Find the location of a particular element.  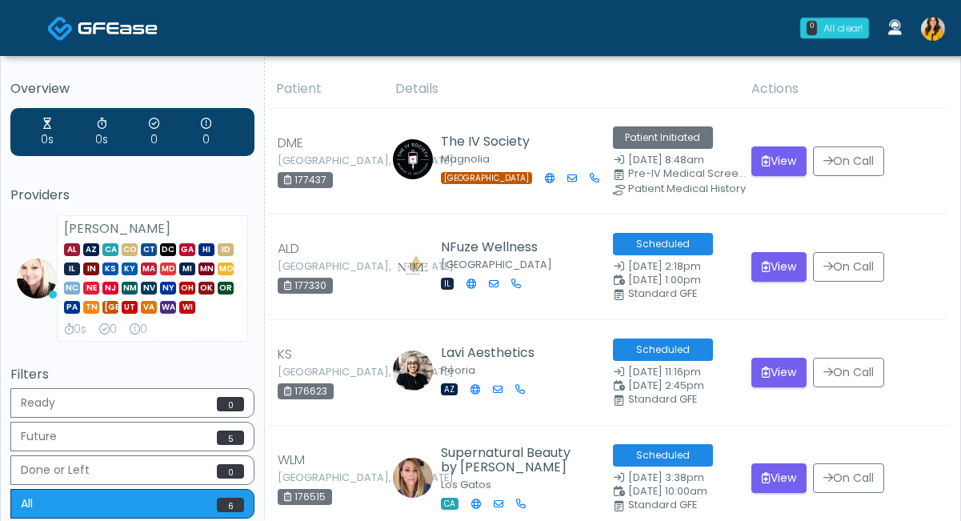

small: Peoria is located at coordinates (457, 369).